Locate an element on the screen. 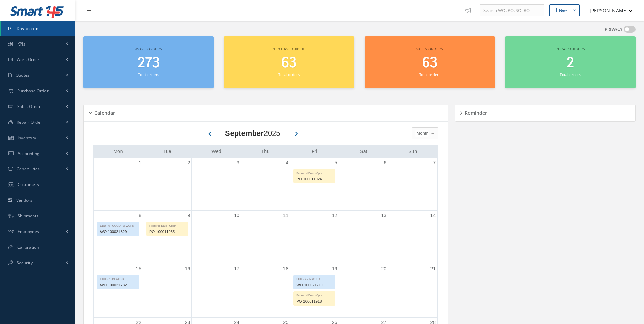  a: September 4, 2025 is located at coordinates (287, 162).